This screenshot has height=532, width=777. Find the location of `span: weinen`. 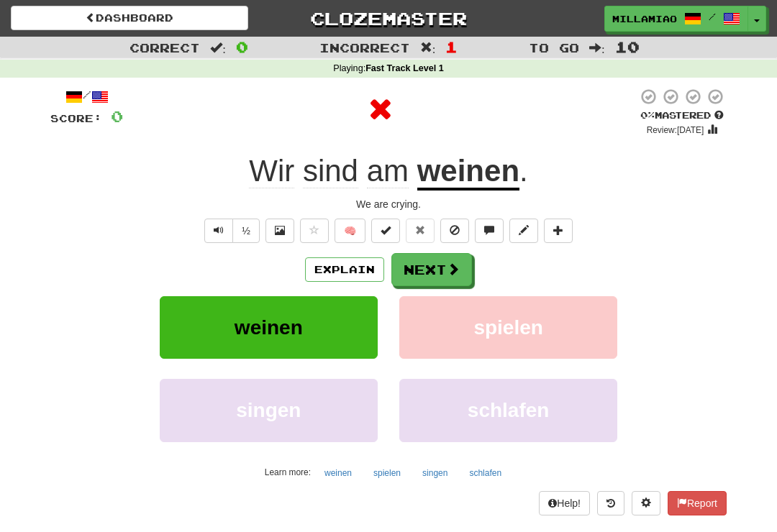

span: weinen is located at coordinates (268, 327).